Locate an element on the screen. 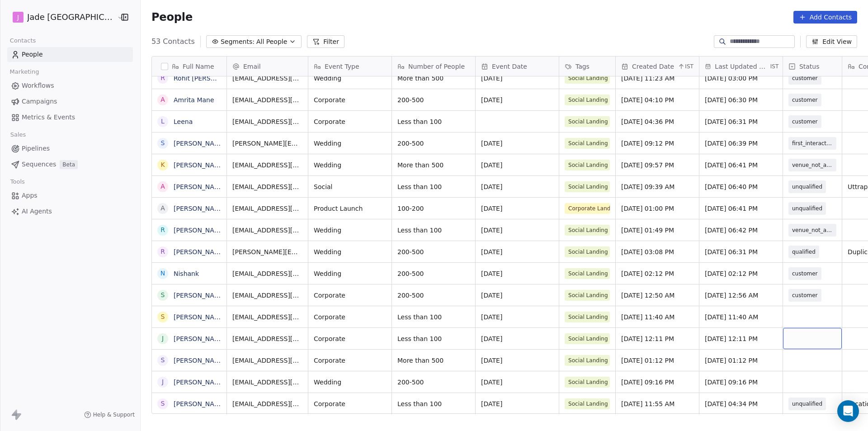 This screenshot has height=431, width=868. a: Metrics & Events is located at coordinates (70, 117).